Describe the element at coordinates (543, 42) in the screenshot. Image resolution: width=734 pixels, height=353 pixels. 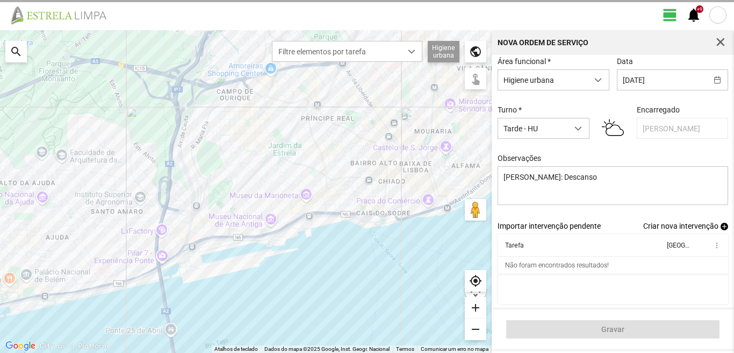
I see `div: Nova Ordem de Serviço` at that location.